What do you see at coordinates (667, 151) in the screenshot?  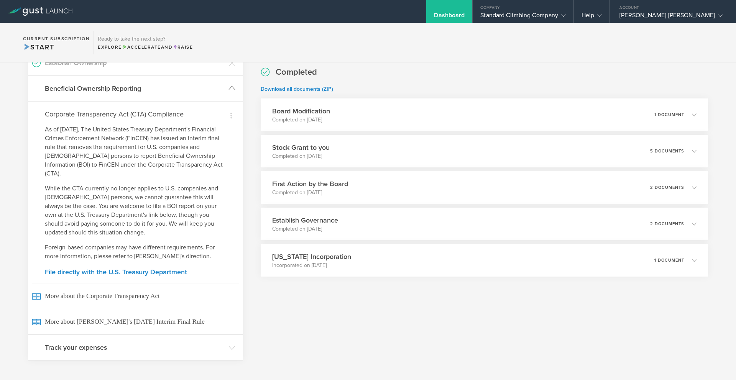 I see `p: 5 documents` at bounding box center [667, 151].